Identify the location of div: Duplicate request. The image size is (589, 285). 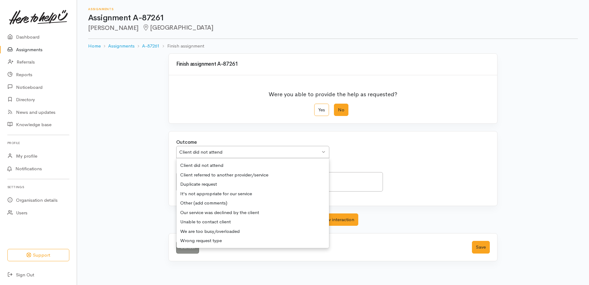
(253, 184).